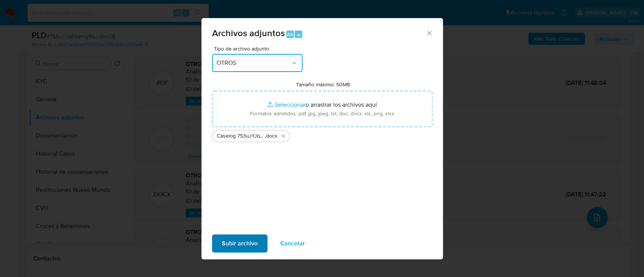  I want to click on span: .docx, so click(271, 136).